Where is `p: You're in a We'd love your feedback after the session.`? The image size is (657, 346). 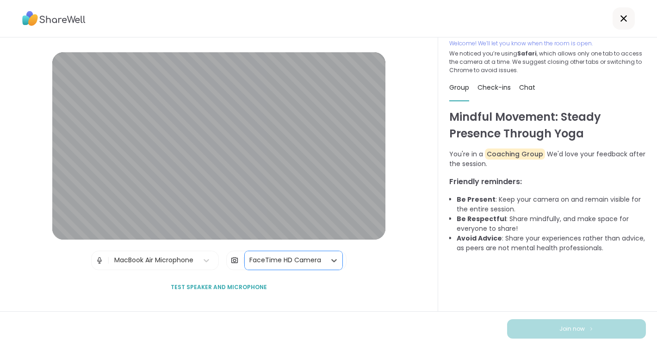
p: You're in a We'd love your feedback after the session. is located at coordinates (547, 159).